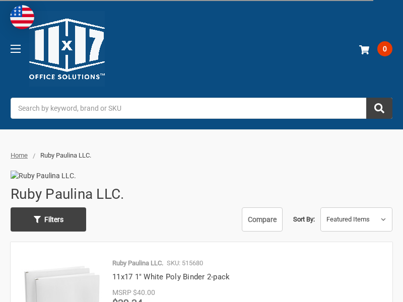 This screenshot has height=302, width=403. I want to click on span: $40.00, so click(144, 293).